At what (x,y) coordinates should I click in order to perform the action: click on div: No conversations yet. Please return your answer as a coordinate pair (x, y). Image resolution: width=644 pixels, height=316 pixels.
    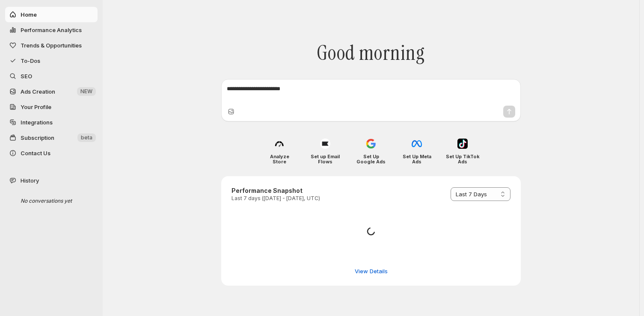
    Looking at the image, I should click on (54, 201).